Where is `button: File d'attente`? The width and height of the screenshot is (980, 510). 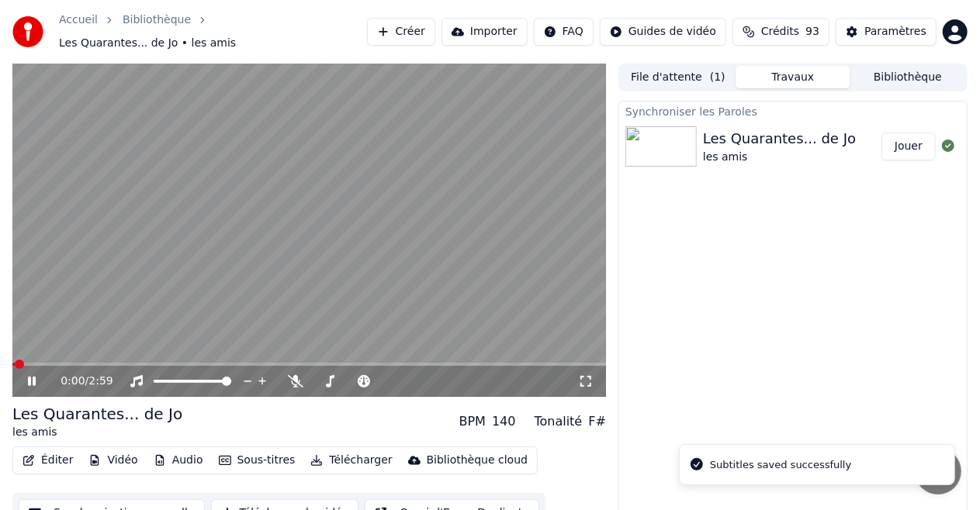 button: File d'attente is located at coordinates (678, 76).